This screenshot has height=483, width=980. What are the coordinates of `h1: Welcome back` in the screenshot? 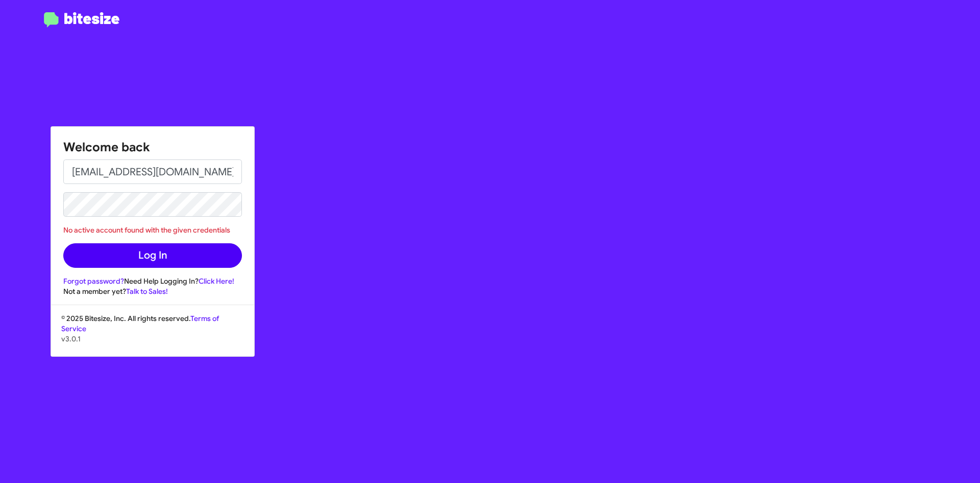 It's located at (153, 147).